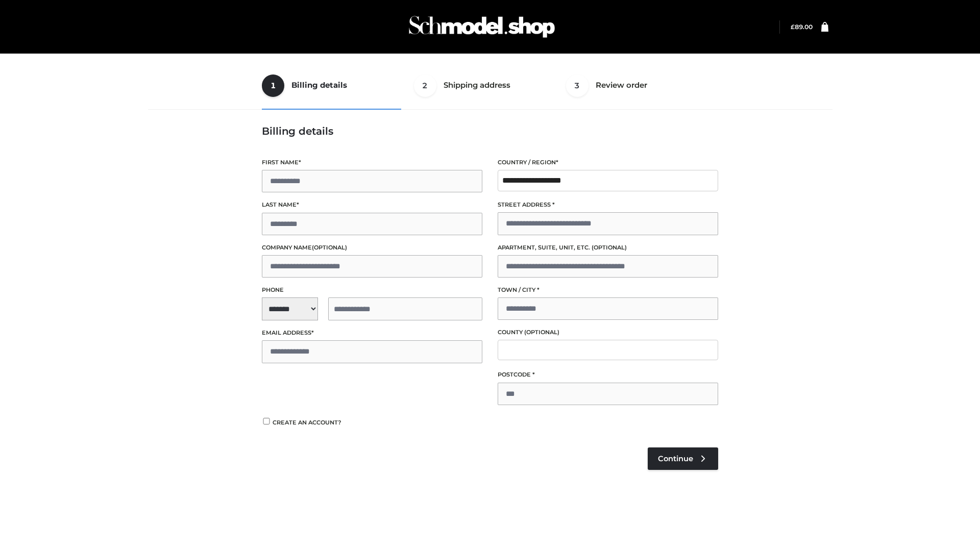 Image resolution: width=980 pixels, height=551 pixels. I want to click on label: Email address, so click(372, 333).